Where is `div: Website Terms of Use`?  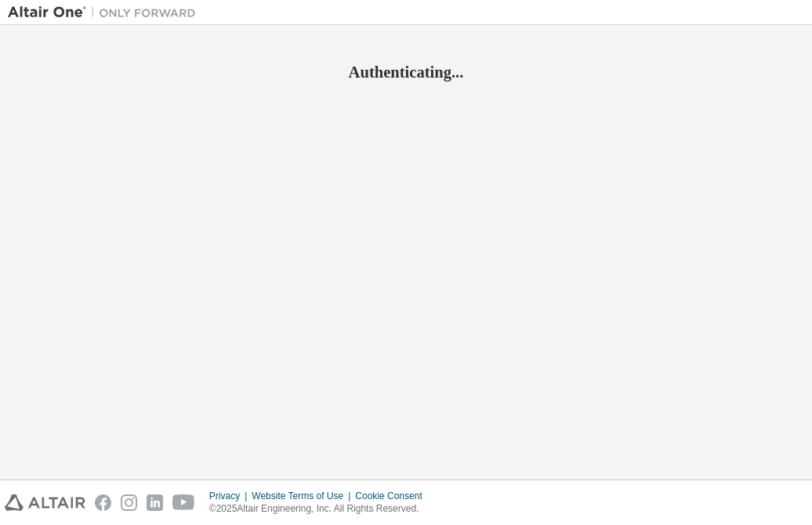
div: Website Terms of Use is located at coordinates (303, 496).